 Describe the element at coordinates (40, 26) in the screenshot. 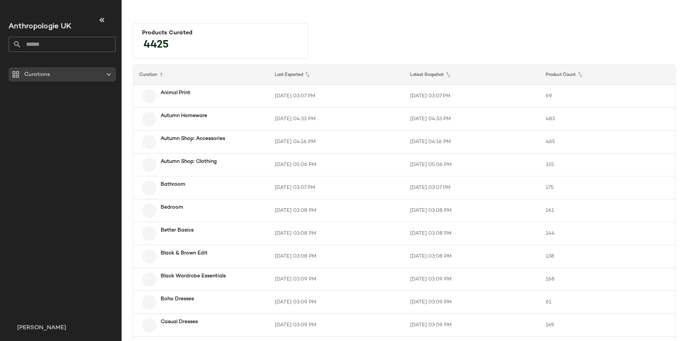

I see `span: Current Company Name` at that location.